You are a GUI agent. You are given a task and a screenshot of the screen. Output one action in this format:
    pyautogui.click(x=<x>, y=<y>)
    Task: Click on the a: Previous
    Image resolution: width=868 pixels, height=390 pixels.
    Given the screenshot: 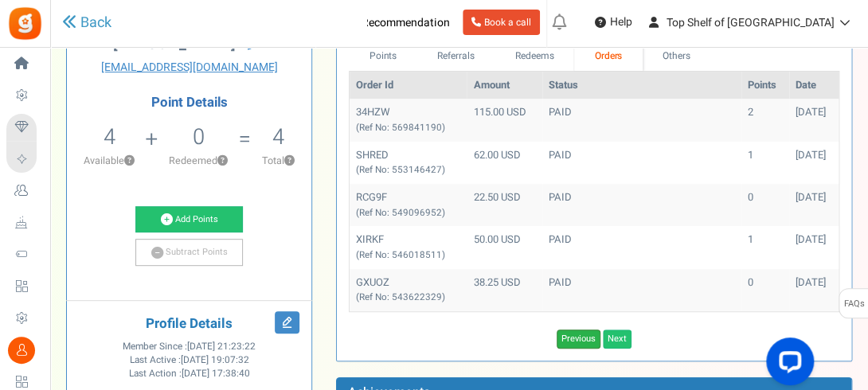 What is the action you would take?
    pyautogui.click(x=579, y=339)
    